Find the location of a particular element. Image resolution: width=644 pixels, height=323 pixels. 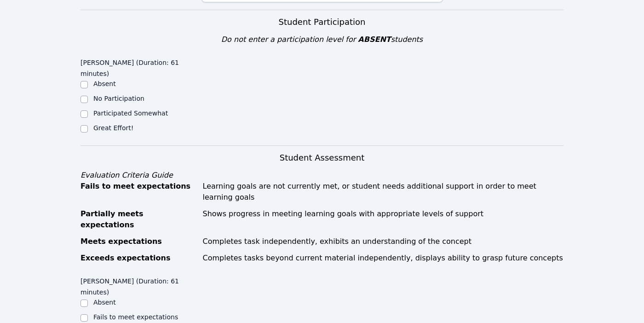

label: Fails to meet expectations is located at coordinates (135, 317).